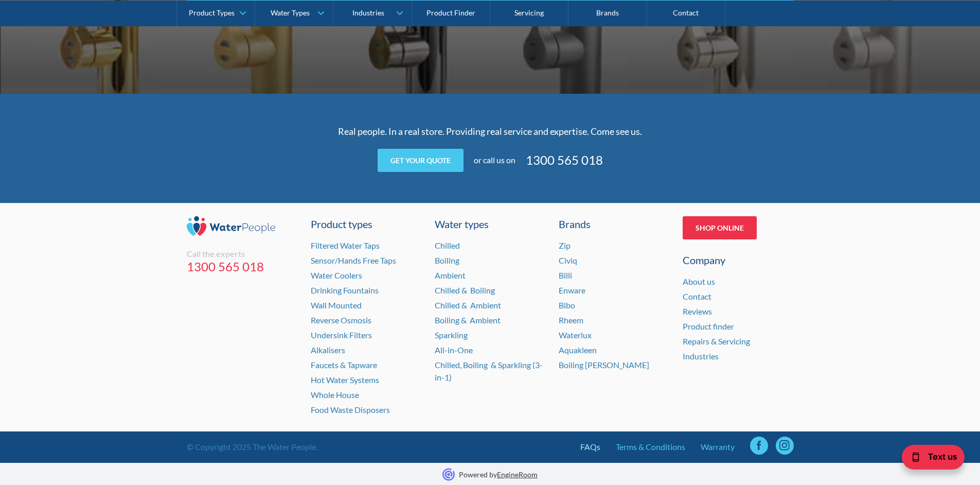 The width and height of the screenshot is (980, 485). I want to click on button: Select to open the chat widget, so click(56, 24).